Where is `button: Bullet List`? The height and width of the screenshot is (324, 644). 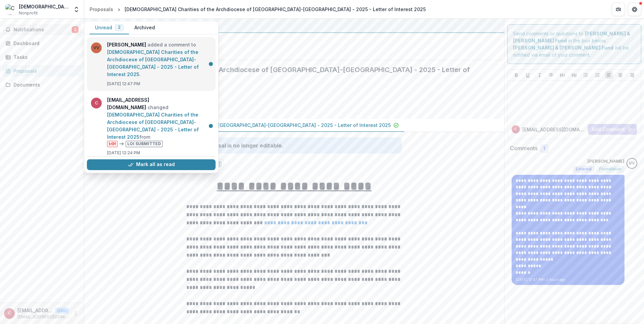 button: Bullet List is located at coordinates (586, 75).